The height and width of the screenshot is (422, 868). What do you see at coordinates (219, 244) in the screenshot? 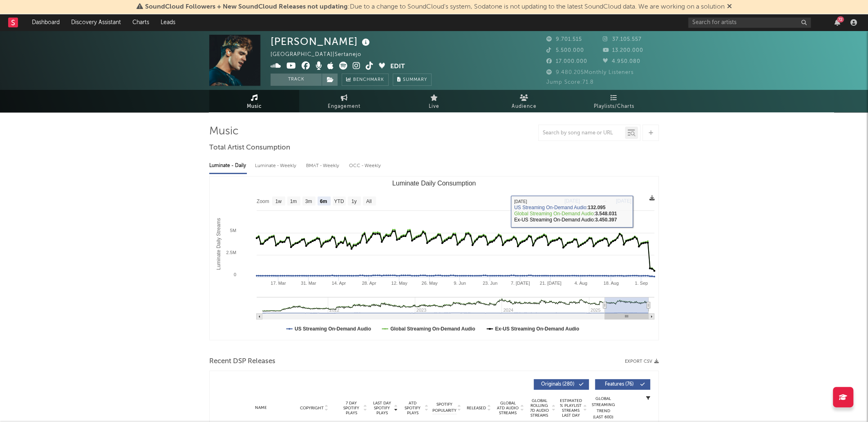
I see `text: Luminate Daily Streams` at bounding box center [219, 244].